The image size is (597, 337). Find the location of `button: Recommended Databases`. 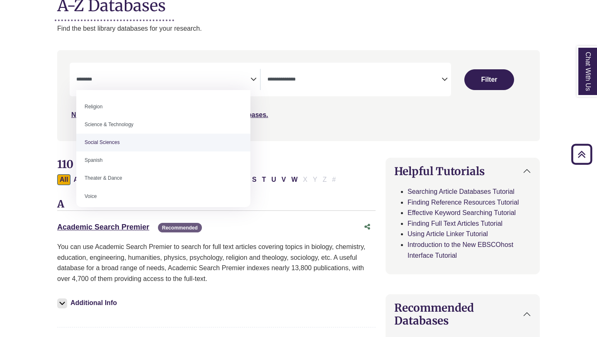

button: Recommended Databases is located at coordinates (463, 314).